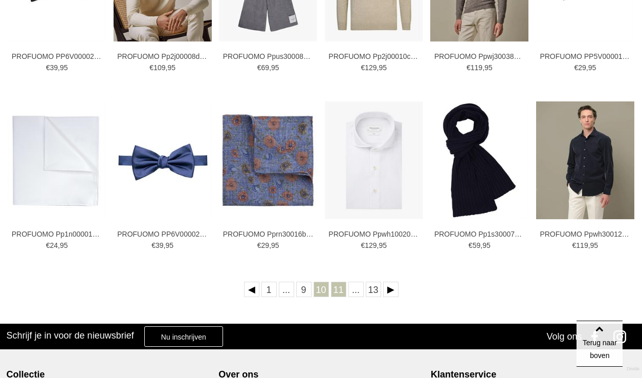  What do you see at coordinates (162, 234) in the screenshot?
I see `a: PROFUOMO PP6V00002B Accessoires` at bounding box center [162, 234].